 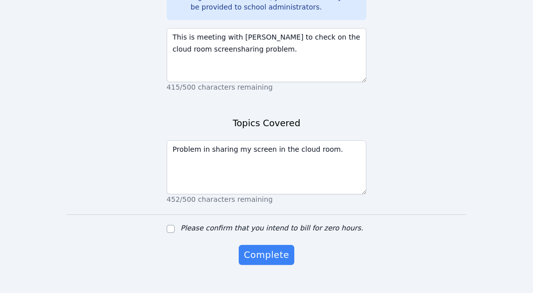 What do you see at coordinates (266, 87) in the screenshot?
I see `p: 415/500 characters remaining` at bounding box center [266, 87].